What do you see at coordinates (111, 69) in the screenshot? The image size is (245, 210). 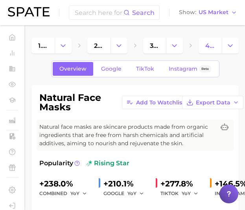 I see `span: Google` at bounding box center [111, 69].